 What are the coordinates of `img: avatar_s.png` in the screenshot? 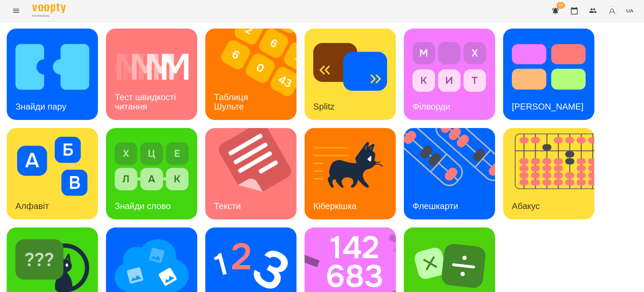 It's located at (612, 11).